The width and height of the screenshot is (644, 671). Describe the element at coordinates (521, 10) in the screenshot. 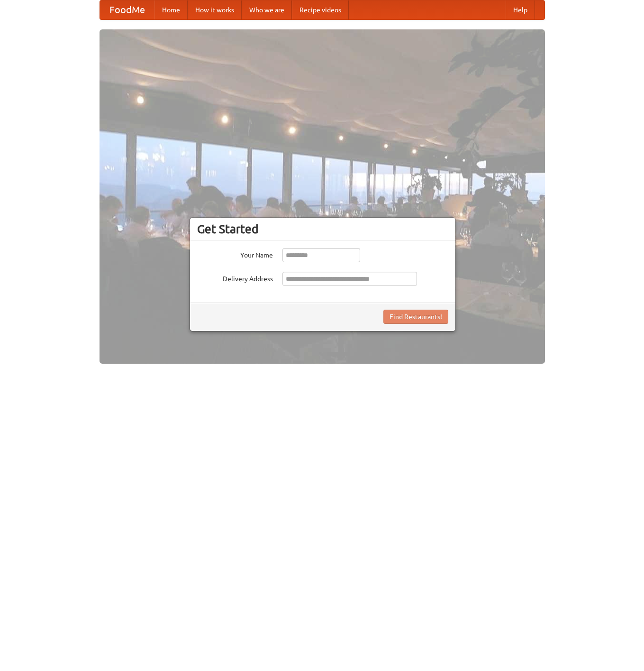

I see `a: Help` at that location.